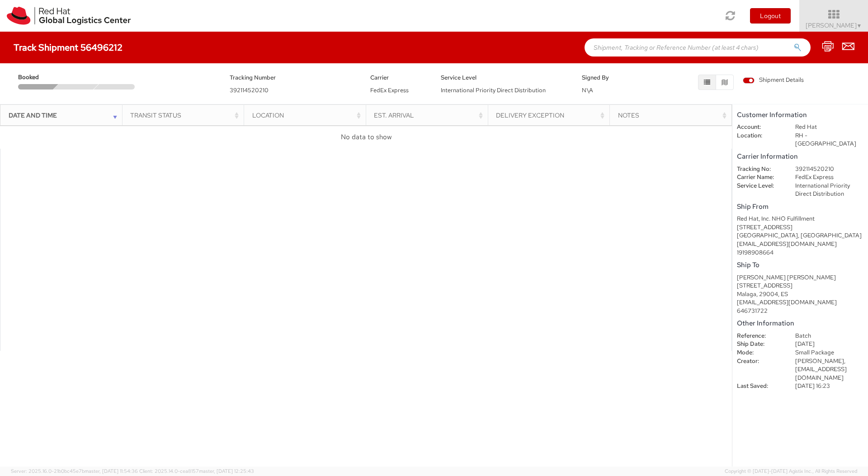  Describe the element at coordinates (673, 115) in the screenshot. I see `div: Notes` at that location.